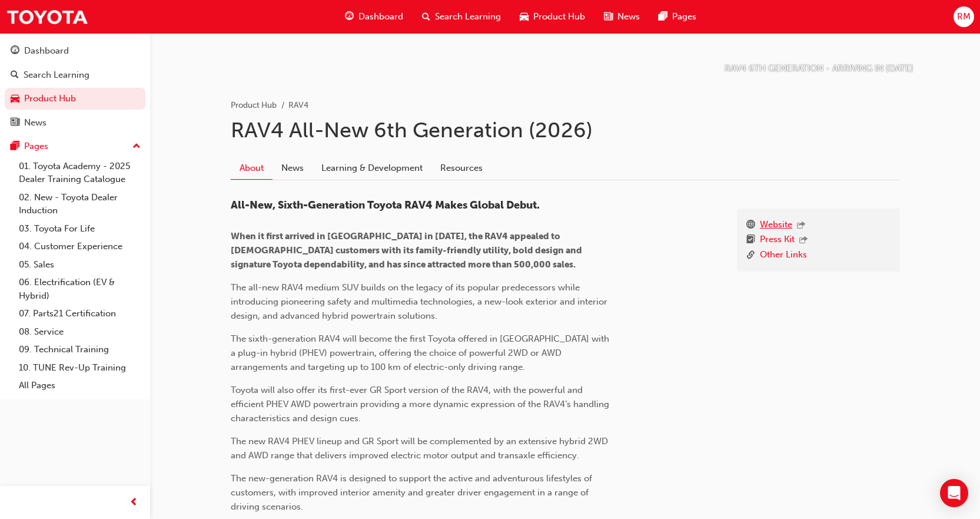 The height and width of the screenshot is (519, 980). What do you see at coordinates (684, 16) in the screenshot?
I see `span: Pages` at bounding box center [684, 16].